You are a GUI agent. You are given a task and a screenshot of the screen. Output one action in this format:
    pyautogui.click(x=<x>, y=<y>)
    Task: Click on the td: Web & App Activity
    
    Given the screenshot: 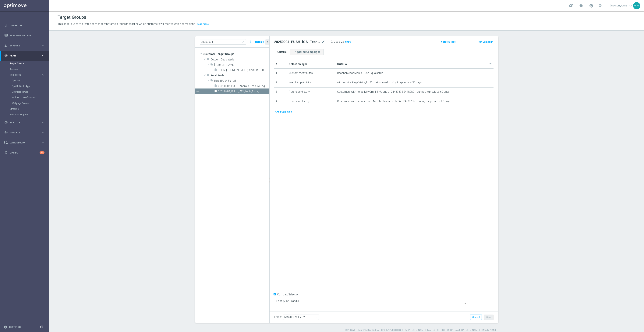 What is the action you would take?
    pyautogui.click(x=311, y=83)
    